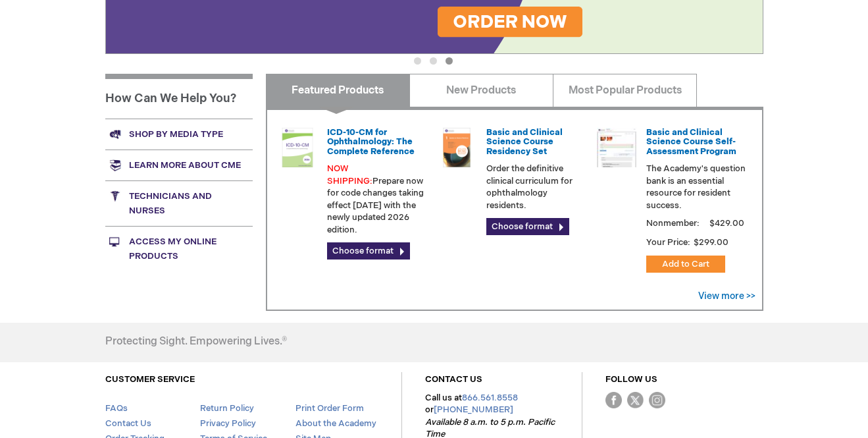  Describe the element at coordinates (481, 90) in the screenshot. I see `a: New Products` at that location.